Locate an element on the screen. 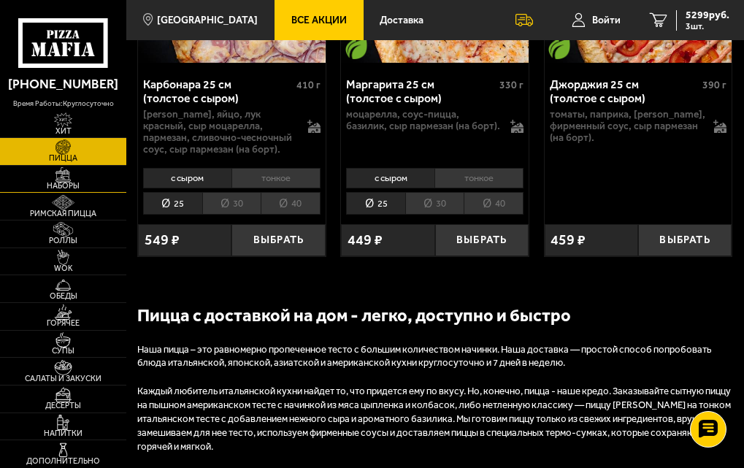 This screenshot has width=744, height=468. span: 330 г is located at coordinates (511, 85).